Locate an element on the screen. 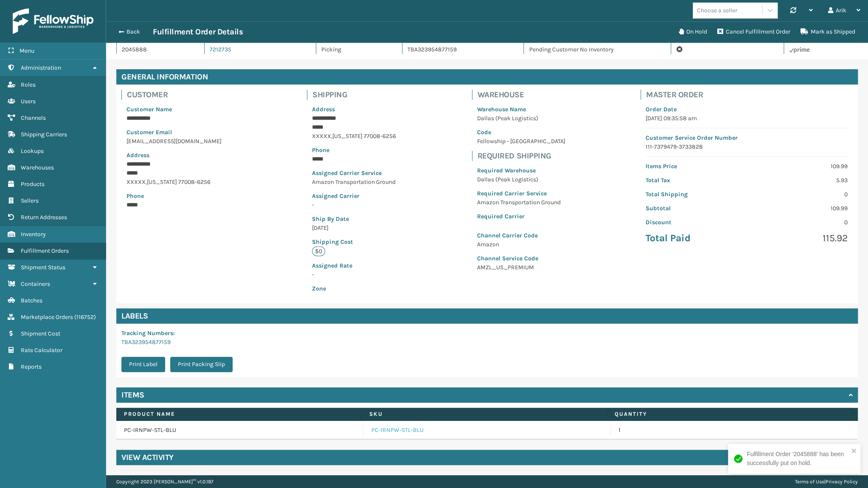 The height and width of the screenshot is (488, 868). p: Ship By Date is located at coordinates (354, 219).